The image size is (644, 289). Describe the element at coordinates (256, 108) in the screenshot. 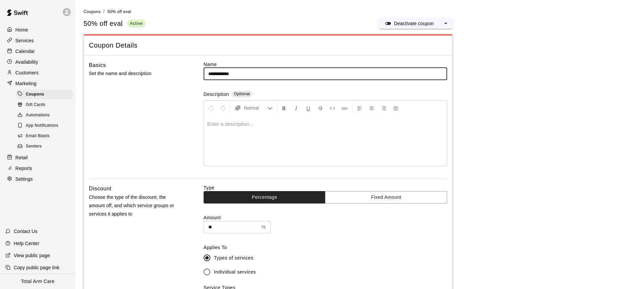

I see `span: Normal` at that location.